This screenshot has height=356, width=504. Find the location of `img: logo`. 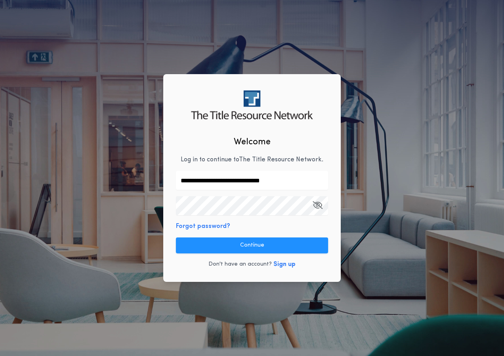

img: logo is located at coordinates (252, 105).